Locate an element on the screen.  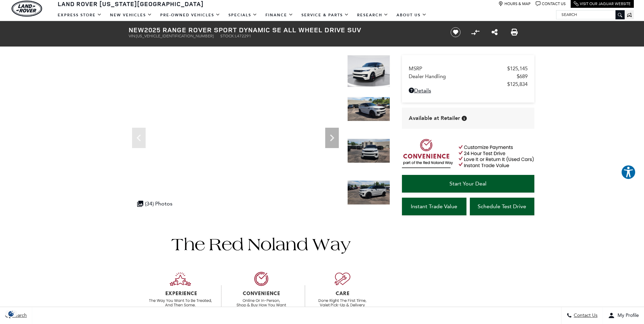
section: Click to Open Cookie Consent Modal is located at coordinates (11, 313).